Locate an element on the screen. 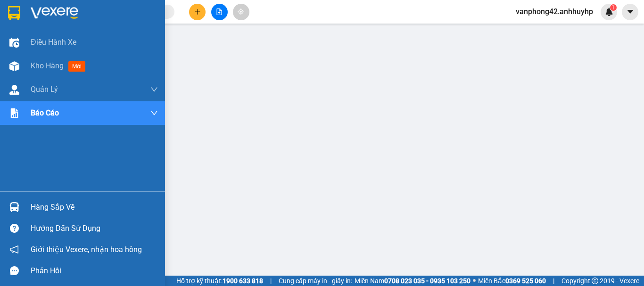 This screenshot has width=644, height=286. span: Cung cấp máy in - giấy in: is located at coordinates (315, 280).